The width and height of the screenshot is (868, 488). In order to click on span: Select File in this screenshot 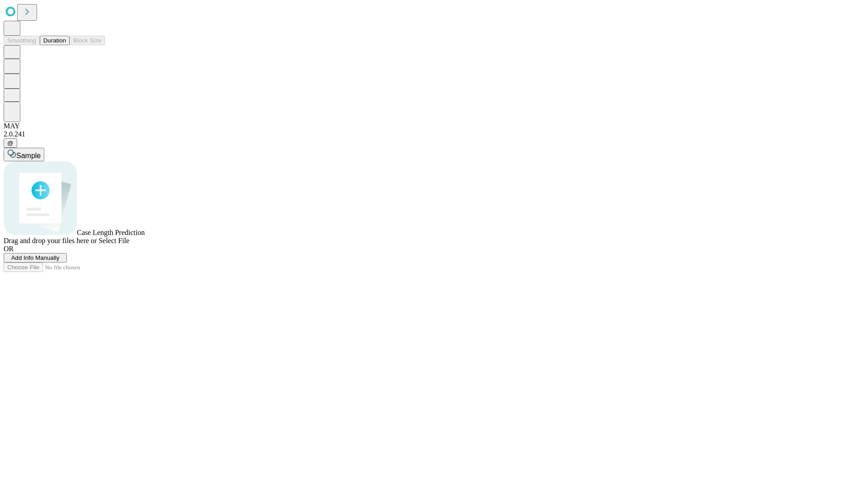, I will do `click(114, 241)`.